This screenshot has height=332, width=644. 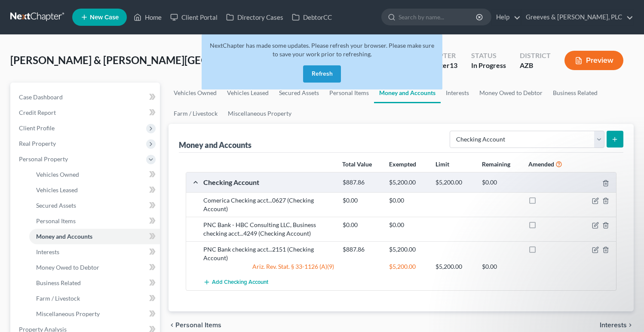 What do you see at coordinates (269, 182) in the screenshot?
I see `div: Checking Account` at bounding box center [269, 182].